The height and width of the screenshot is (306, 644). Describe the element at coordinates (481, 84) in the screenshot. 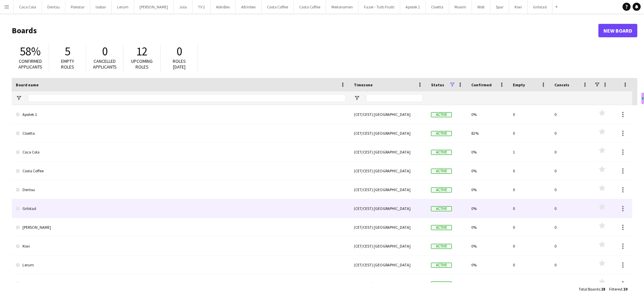

I see `span: Confirmed` at that location.